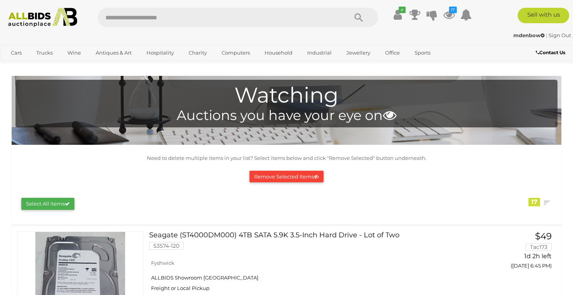 This screenshot has width=573, height=295. Describe the element at coordinates (319, 53) in the screenshot. I see `a: Industrial` at that location.